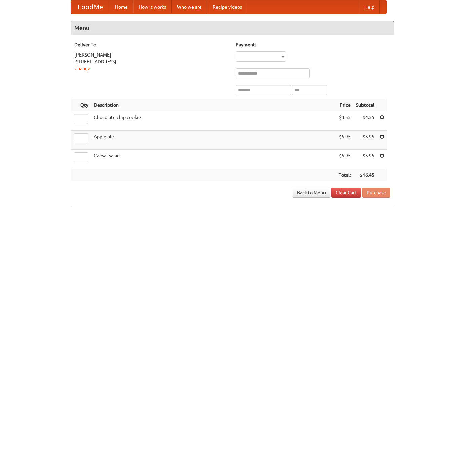 The height and width of the screenshot is (476, 457). What do you see at coordinates (189, 7) in the screenshot?
I see `a: Who we are` at bounding box center [189, 7].